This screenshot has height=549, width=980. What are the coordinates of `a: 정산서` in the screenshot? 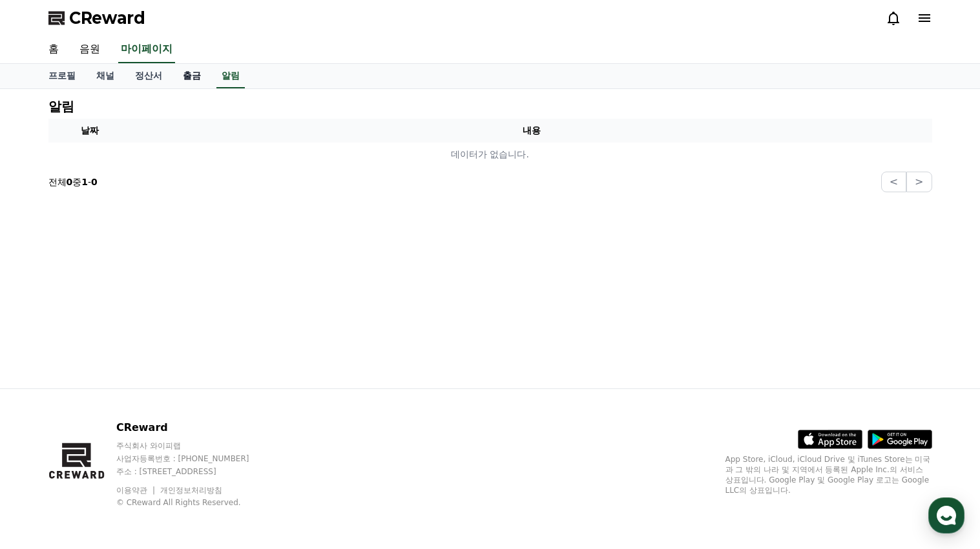 It's located at (148, 76).